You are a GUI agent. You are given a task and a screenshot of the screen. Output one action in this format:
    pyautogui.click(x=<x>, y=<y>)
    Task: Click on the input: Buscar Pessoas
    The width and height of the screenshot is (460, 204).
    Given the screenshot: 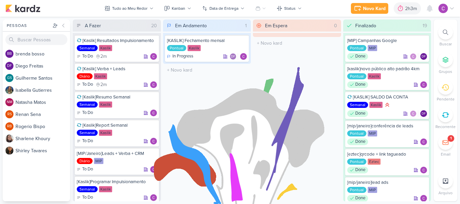 What is the action you would take?
    pyautogui.click(x=36, y=40)
    